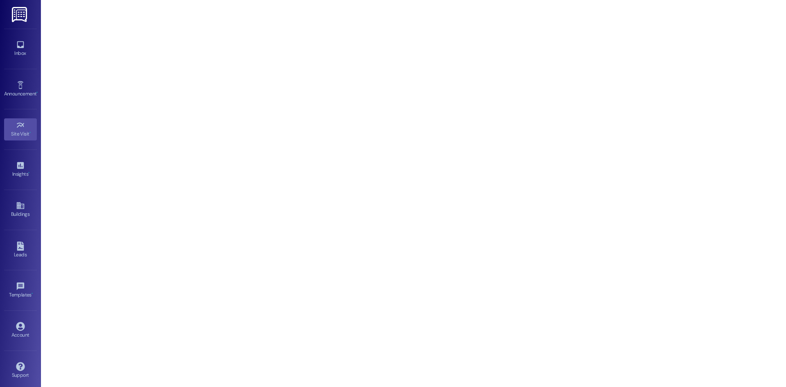 The image size is (786, 387). Describe the element at coordinates (20, 49) in the screenshot. I see `a: Inbox` at that location.